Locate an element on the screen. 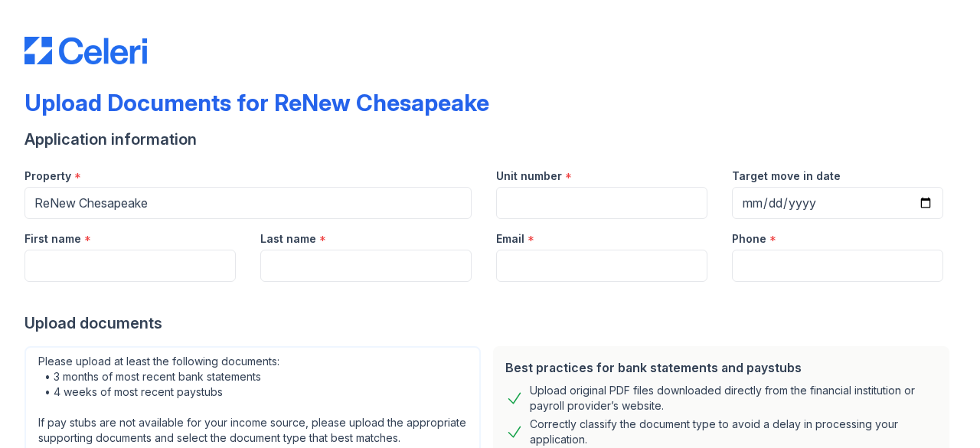  label: Unit number is located at coordinates (529, 176).